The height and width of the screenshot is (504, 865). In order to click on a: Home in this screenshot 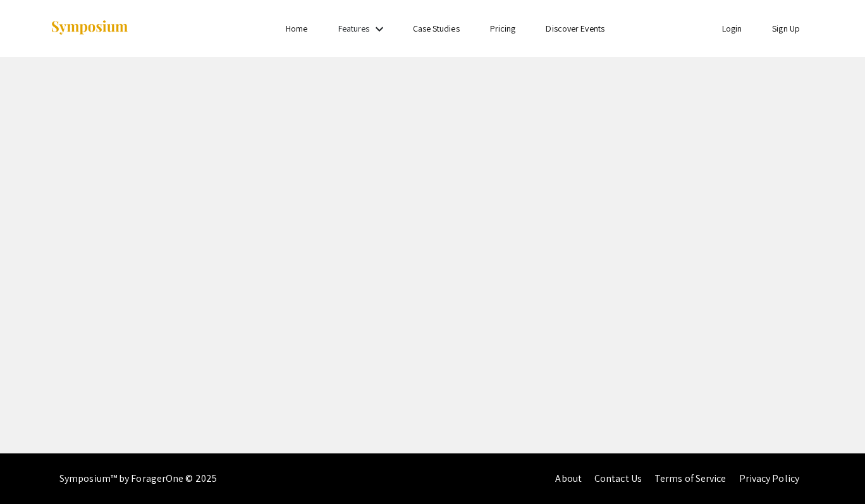, I will do `click(297, 29)`.